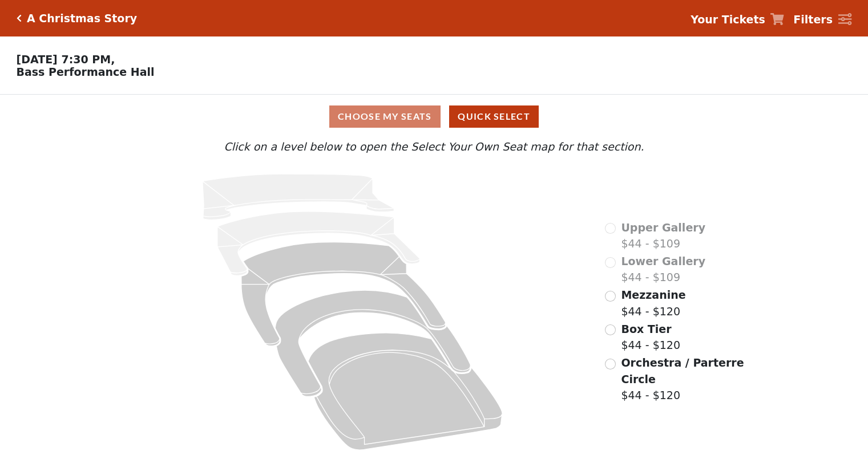 Image resolution: width=868 pixels, height=451 pixels. I want to click on span: Lower Gallery, so click(663, 261).